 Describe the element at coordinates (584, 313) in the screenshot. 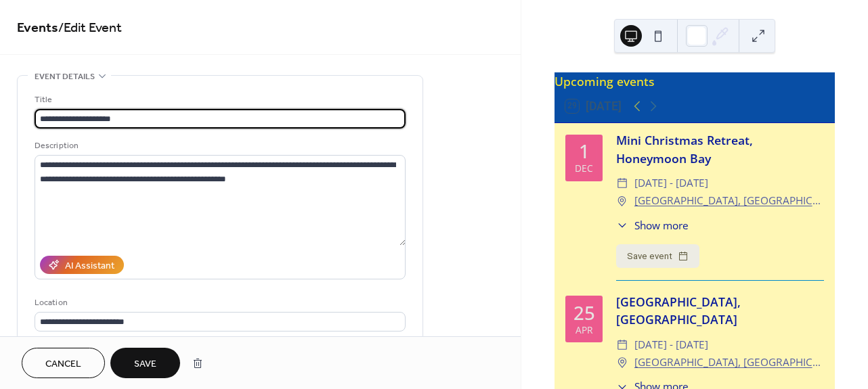

I see `div: 25` at that location.